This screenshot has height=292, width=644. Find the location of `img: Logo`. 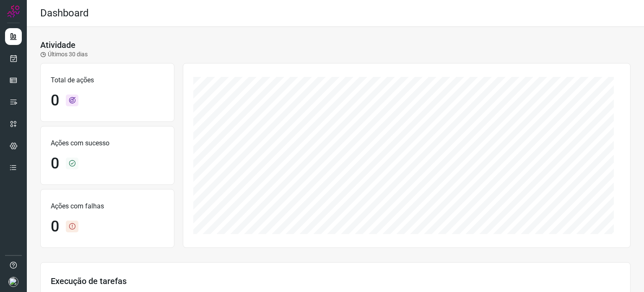

img: Logo is located at coordinates (13, 12).